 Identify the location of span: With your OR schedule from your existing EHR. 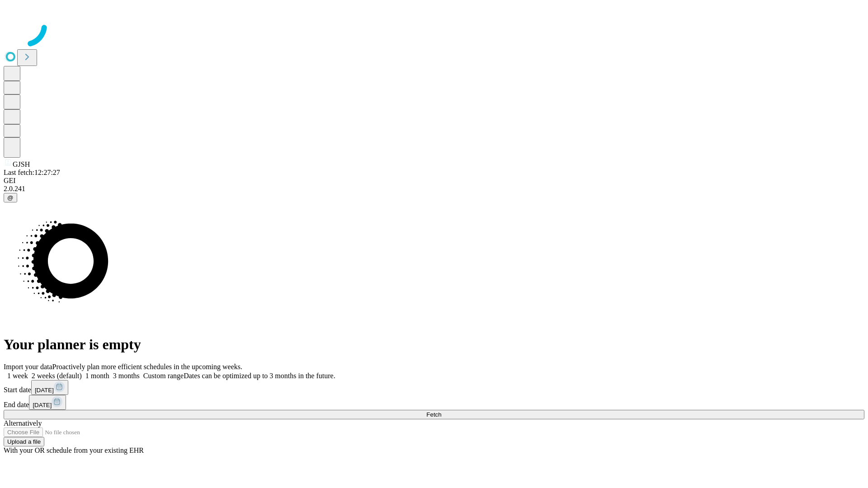
(73, 450).